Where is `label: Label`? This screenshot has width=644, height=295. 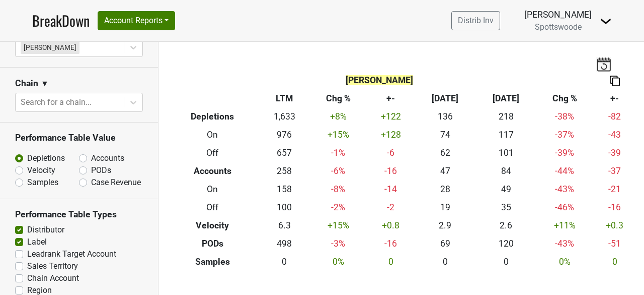
label: Label is located at coordinates (37, 242).